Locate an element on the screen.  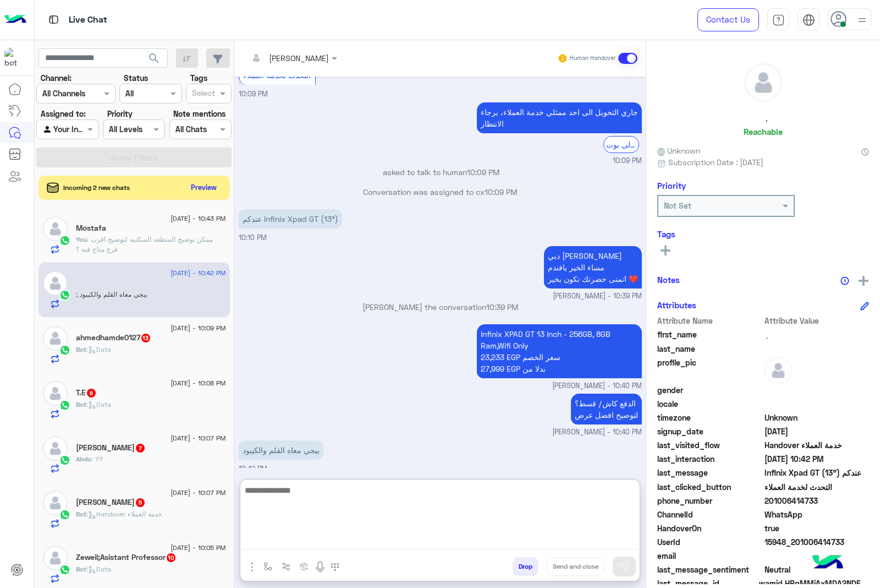
h6: Tags is located at coordinates (763, 234).